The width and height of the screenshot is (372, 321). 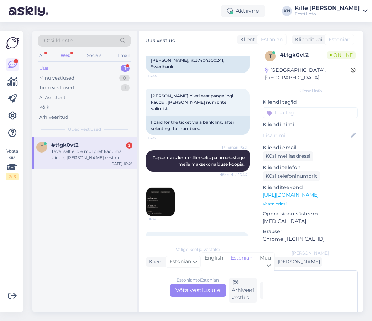 What do you see at coordinates (243, 290) in the screenshot?
I see `div: Arhiveeri vestlus` at bounding box center [243, 290].